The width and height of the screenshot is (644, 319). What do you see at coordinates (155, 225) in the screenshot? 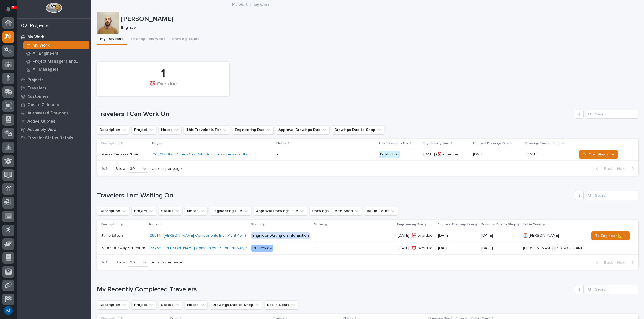
I see `p: Project` at bounding box center [155, 225].